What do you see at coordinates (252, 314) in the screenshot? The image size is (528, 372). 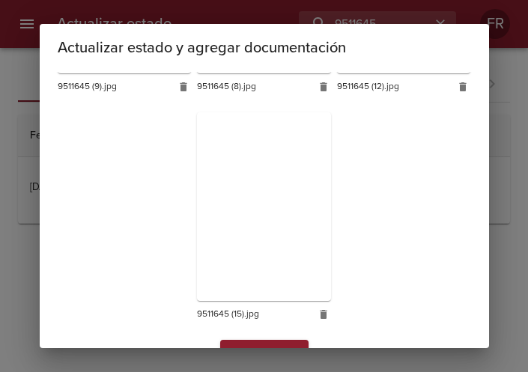 I see `span: 9511645 (15).jpg` at bounding box center [252, 314].